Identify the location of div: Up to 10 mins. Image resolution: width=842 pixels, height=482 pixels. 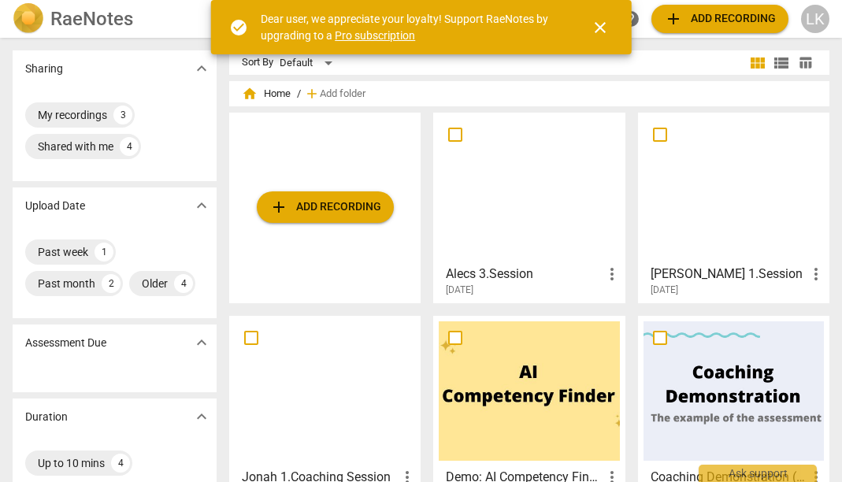
(71, 463).